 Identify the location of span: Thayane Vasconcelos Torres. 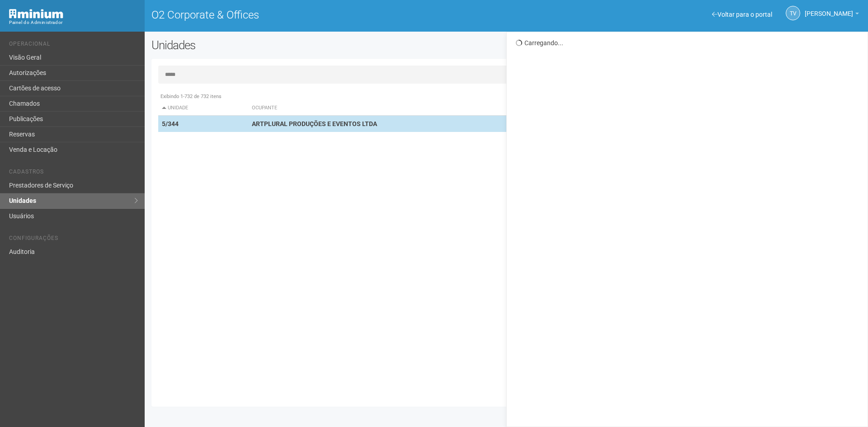
(829, 9).